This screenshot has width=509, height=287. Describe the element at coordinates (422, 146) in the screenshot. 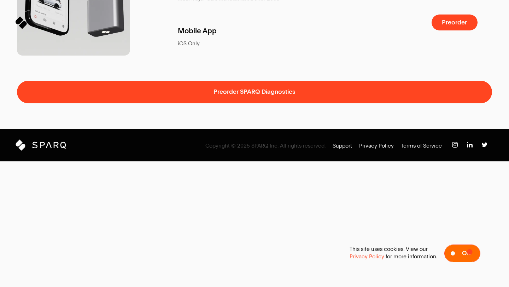

I see `a: Terms of Service` at that location.